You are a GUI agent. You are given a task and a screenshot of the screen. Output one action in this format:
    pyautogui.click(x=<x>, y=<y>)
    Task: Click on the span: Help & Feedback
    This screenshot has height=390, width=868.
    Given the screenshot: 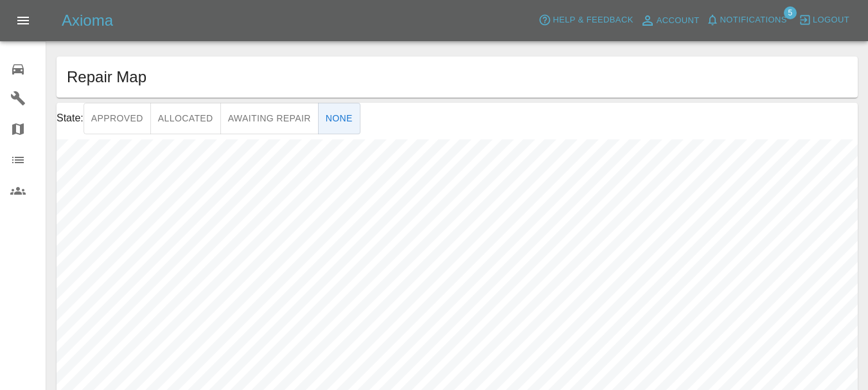 What is the action you would take?
    pyautogui.click(x=592, y=20)
    